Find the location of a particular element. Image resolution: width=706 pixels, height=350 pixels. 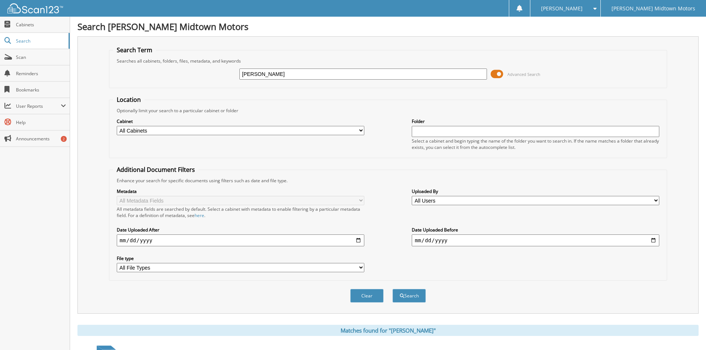

label: File type is located at coordinates (241, 258).